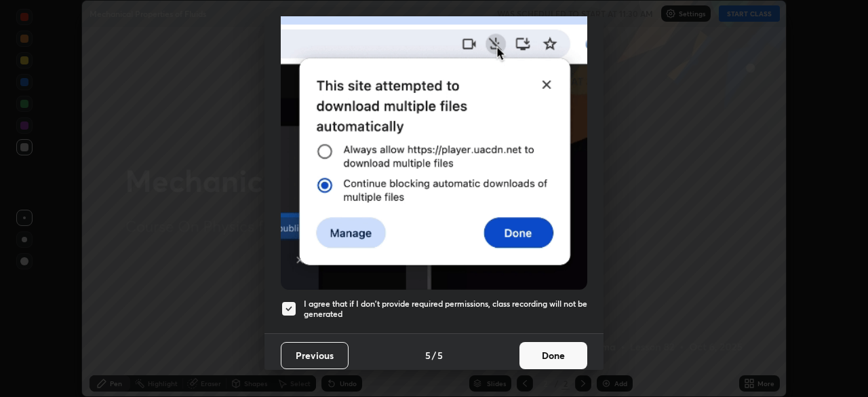  I want to click on button: Done, so click(553, 356).